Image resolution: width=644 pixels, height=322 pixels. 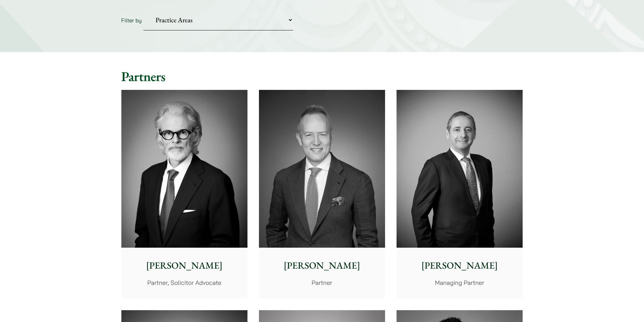 I want to click on p: Partner, Solicitor Advocate, so click(x=184, y=282).